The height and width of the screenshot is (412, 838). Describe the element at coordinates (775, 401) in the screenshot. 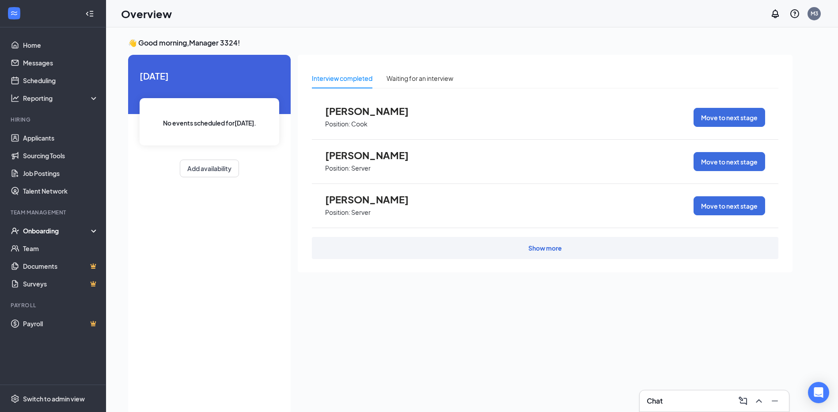

I see `button: Minimize` at that location.